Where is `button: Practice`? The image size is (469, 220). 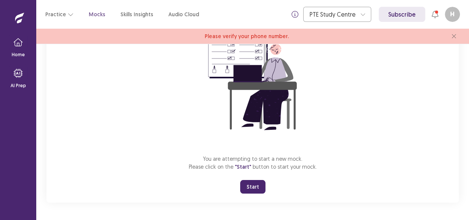 button: Practice is located at coordinates (59, 14).